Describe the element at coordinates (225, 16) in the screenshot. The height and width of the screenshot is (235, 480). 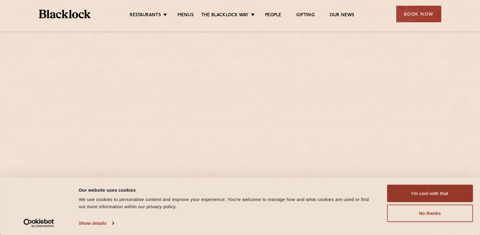
I see `a: The Blacklock Way` at that location.